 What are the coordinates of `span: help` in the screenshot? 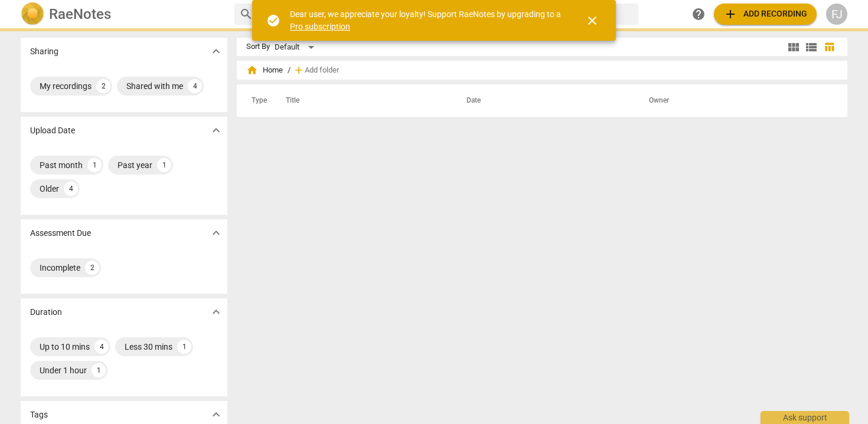 It's located at (699, 14).